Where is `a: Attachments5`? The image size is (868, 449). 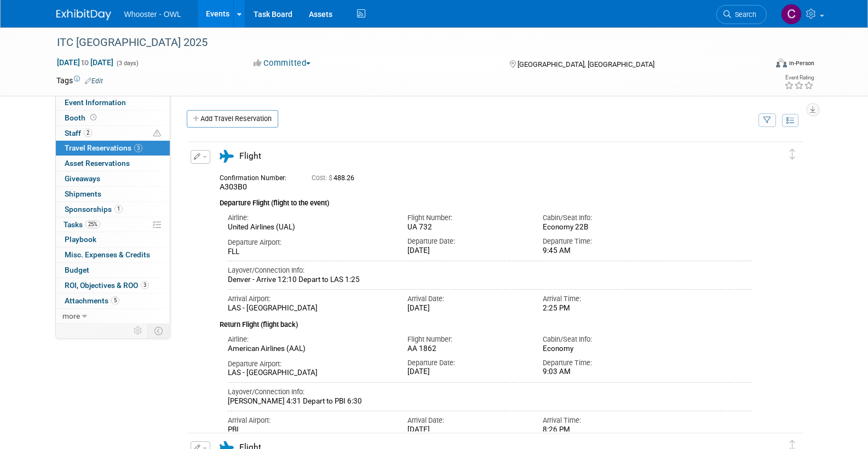
a: Attachments5 is located at coordinates (113, 301).